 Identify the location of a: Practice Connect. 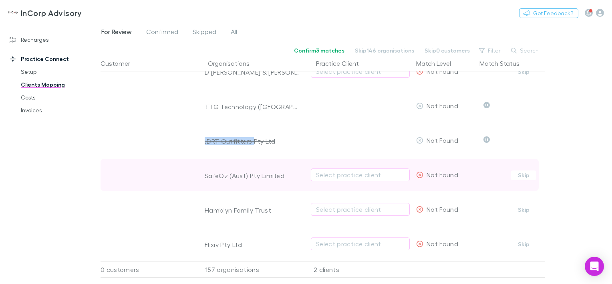
(53, 59).